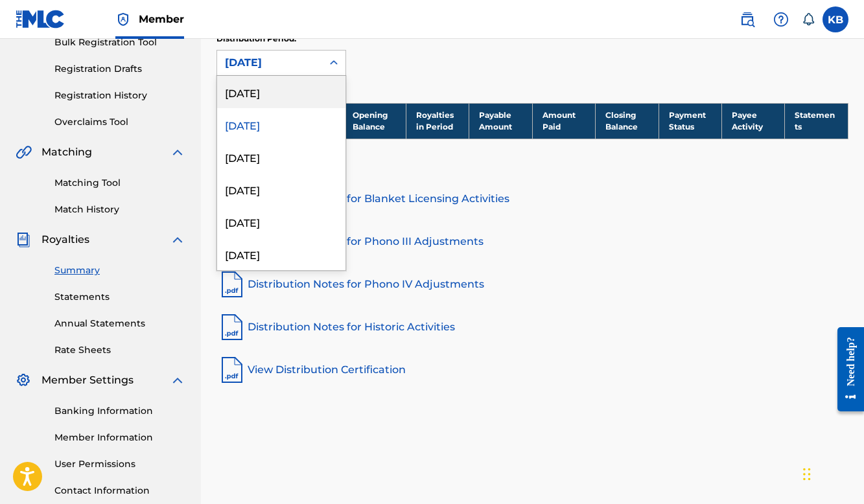  What do you see at coordinates (754, 120) in the screenshot?
I see `th: Payee Activity` at bounding box center [754, 120].